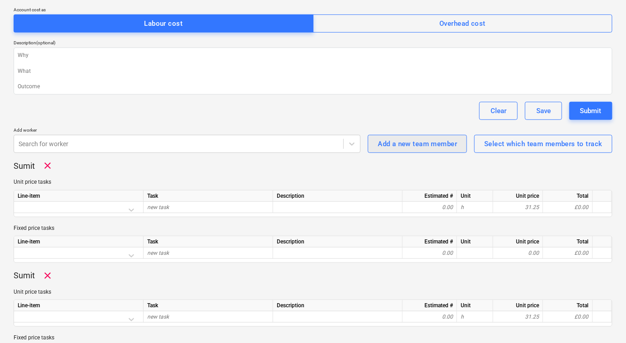 This screenshot has height=343, width=626. Describe the element at coordinates (543, 144) in the screenshot. I see `div: Select which team members to track` at that location.